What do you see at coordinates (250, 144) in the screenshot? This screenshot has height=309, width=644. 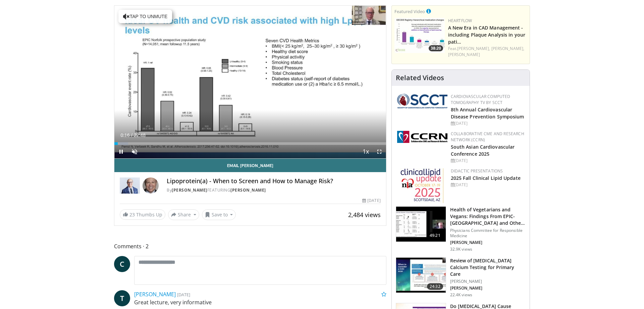 I see `div: Progress Bar` at bounding box center [250, 144].